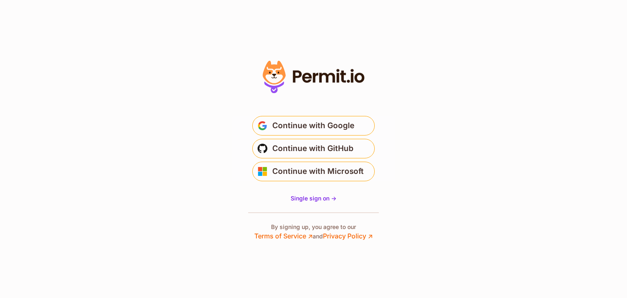 The height and width of the screenshot is (298, 627). Describe the element at coordinates (314, 172) in the screenshot. I see `button: Continue with Microsoft` at that location.